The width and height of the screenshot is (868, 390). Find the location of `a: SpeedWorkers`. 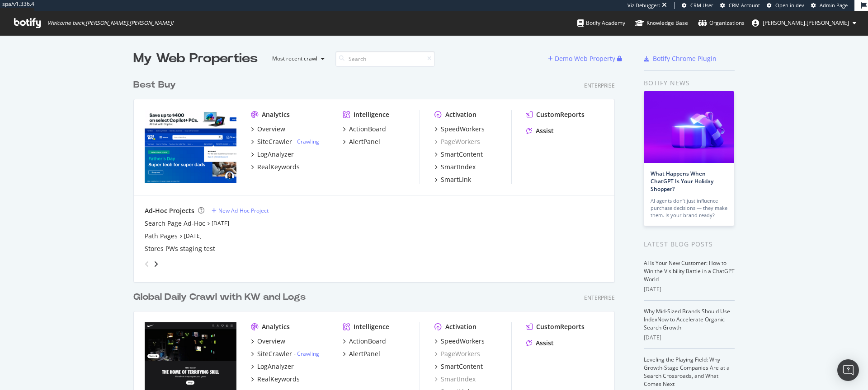

a: SpeedWorkers is located at coordinates (459, 342).